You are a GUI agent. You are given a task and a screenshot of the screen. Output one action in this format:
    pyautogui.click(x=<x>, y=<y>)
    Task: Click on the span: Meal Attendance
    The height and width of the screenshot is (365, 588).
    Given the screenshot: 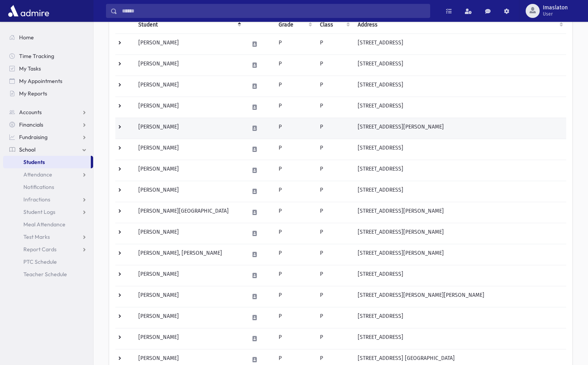 What is the action you would take?
    pyautogui.click(x=44, y=225)
    